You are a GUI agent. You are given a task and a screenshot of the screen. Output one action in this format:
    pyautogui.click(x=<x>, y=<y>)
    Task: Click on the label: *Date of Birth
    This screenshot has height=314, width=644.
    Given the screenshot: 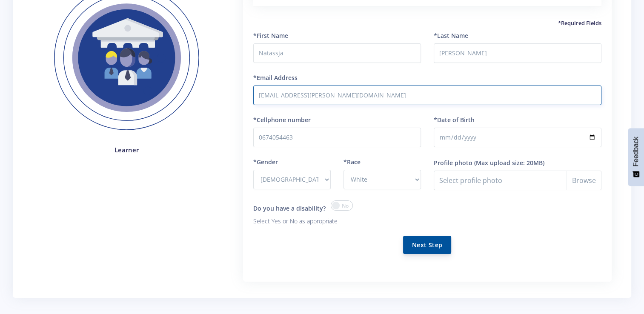 What is the action you would take?
    pyautogui.click(x=454, y=120)
    